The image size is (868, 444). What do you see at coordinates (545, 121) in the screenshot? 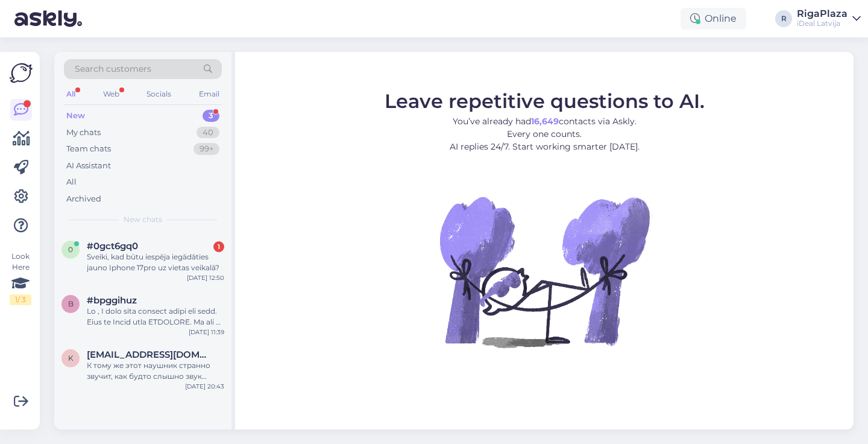
I see `b: 16,649` at bounding box center [545, 121].